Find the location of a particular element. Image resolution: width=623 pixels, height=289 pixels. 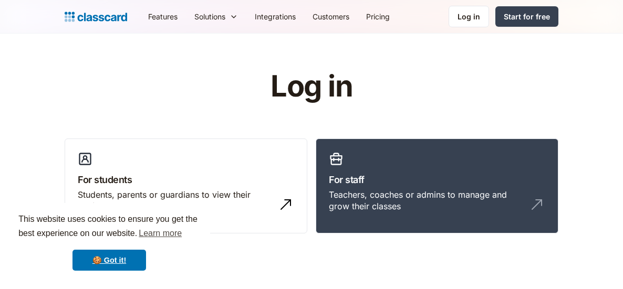

a: Integrations is located at coordinates (275, 16).